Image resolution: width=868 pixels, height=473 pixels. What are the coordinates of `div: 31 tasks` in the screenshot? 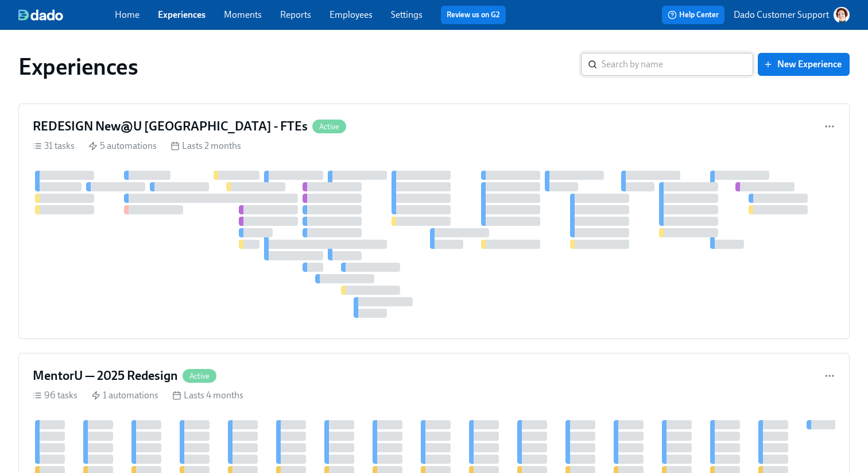 It's located at (54, 146).